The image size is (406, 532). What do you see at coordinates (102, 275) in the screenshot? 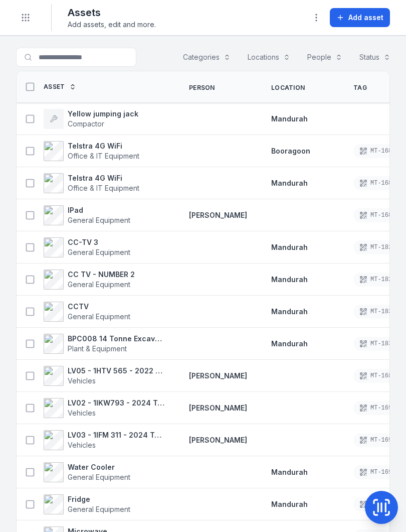
I see `strong: CC TV - NUMBER 2` at bounding box center [102, 275].